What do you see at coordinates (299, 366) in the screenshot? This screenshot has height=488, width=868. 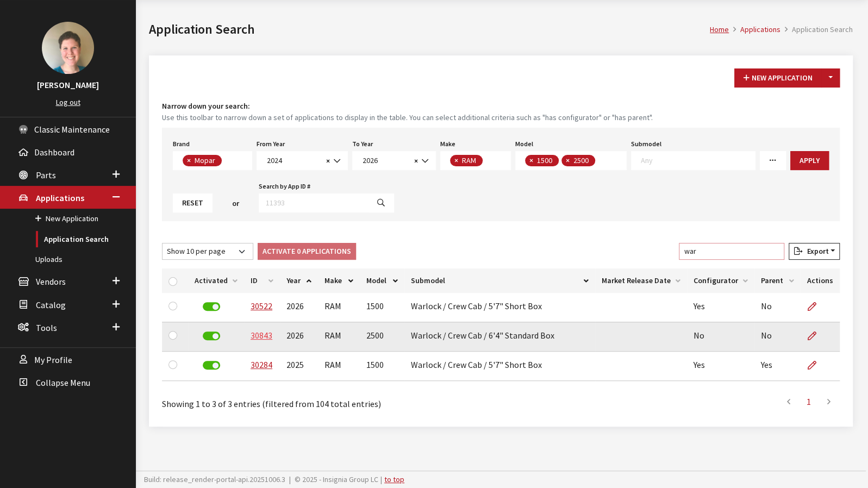 I see `td: 2025` at bounding box center [299, 366].